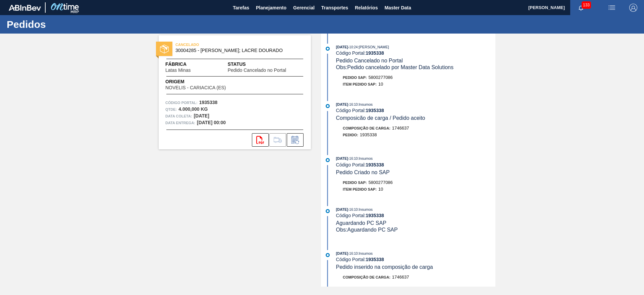 This screenshot has height=295, width=644. Describe the element at coordinates (179, 116) in the screenshot. I see `span: Data coleta:` at that location.